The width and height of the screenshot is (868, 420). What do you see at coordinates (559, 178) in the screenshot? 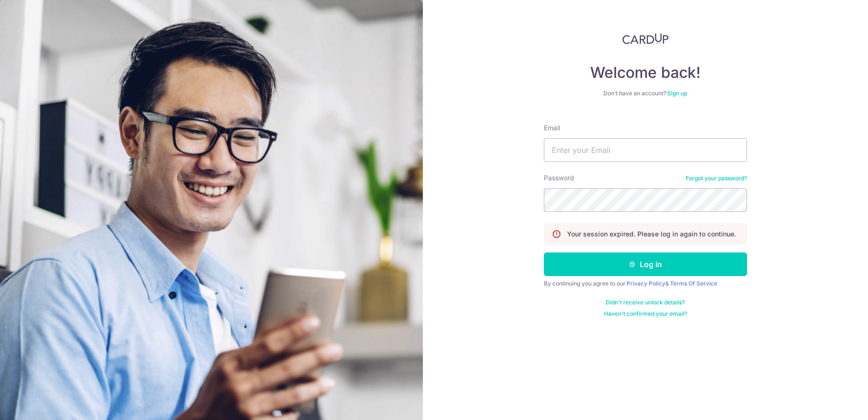
I see `label: Password` at bounding box center [559, 178].